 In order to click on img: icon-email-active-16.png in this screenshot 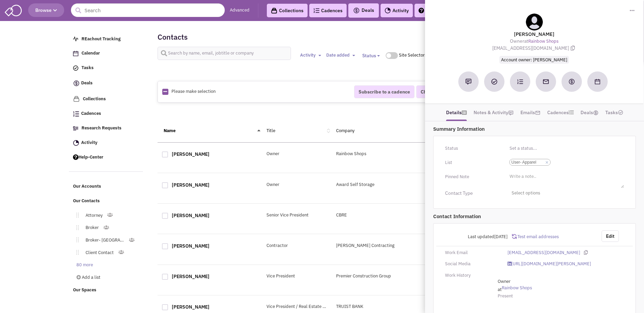, I will do `click(537, 113)`.